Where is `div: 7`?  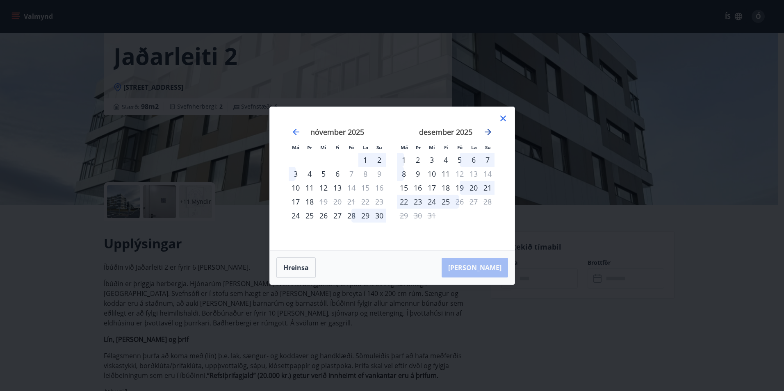
div: 7 is located at coordinates (488, 160).